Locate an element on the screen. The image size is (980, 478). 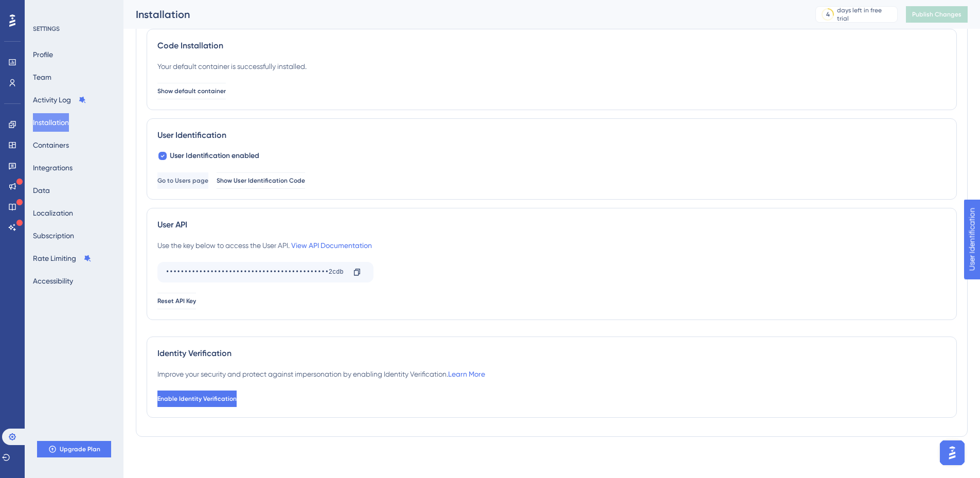
div: User API is located at coordinates (551, 225).